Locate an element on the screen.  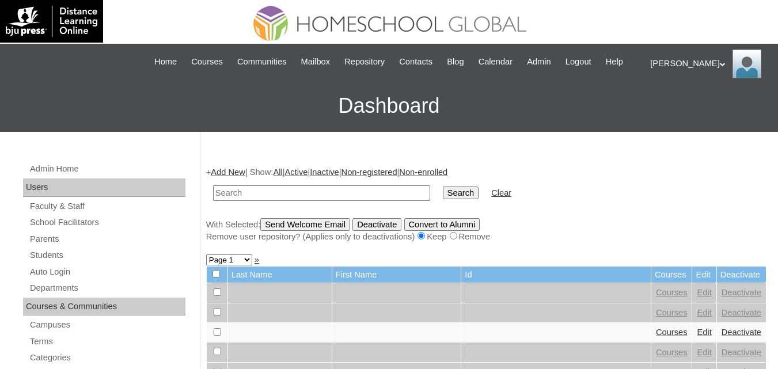
a: Home is located at coordinates (165, 62).